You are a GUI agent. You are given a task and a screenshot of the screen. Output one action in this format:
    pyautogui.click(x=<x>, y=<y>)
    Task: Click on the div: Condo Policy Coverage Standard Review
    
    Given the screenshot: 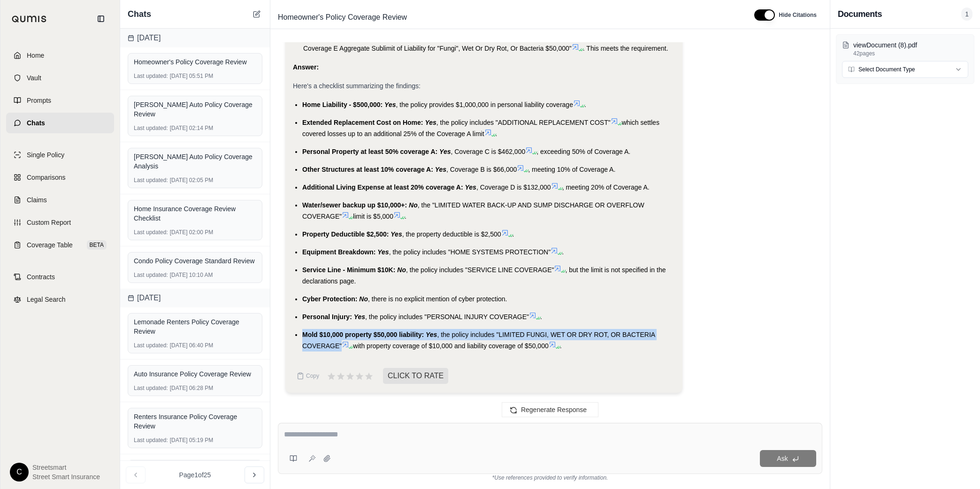 What is the action you would take?
    pyautogui.click(x=195, y=261)
    